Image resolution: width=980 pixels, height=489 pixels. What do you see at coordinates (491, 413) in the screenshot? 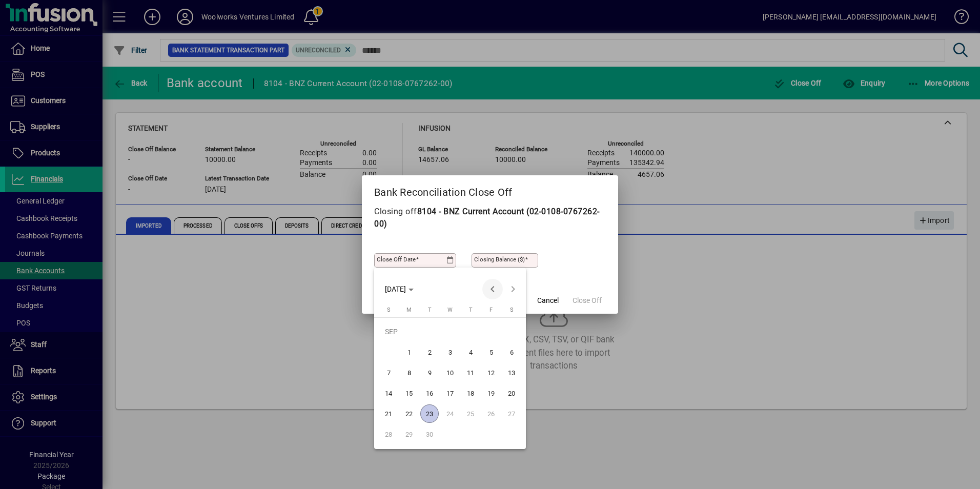
I see `button: Fri Sep 26 2025` at bounding box center [491, 413].